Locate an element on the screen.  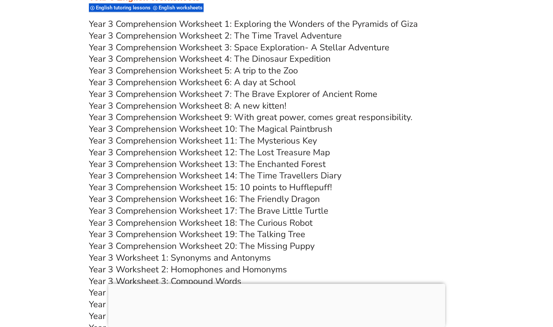
span: English worksheets is located at coordinates (181, 8).